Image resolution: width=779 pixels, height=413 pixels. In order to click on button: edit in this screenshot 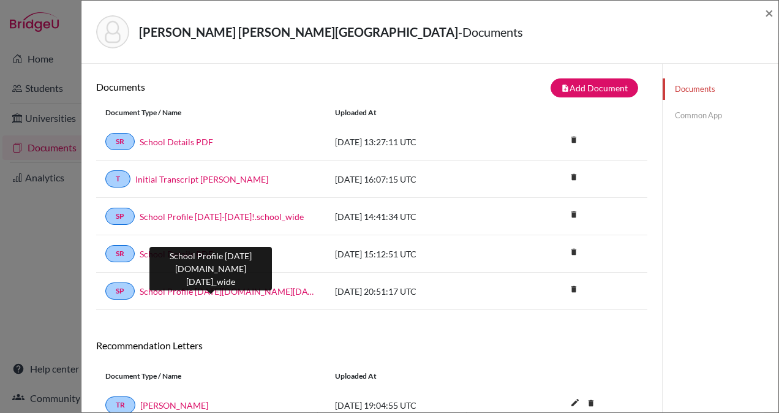, I will do `click(575, 404)`.